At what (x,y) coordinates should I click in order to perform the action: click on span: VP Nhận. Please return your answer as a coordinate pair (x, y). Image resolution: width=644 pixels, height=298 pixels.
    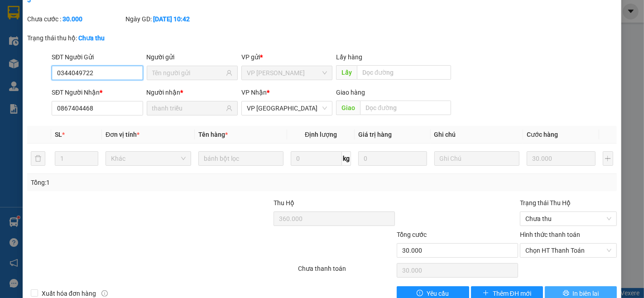
    Looking at the image, I should click on (254, 92).